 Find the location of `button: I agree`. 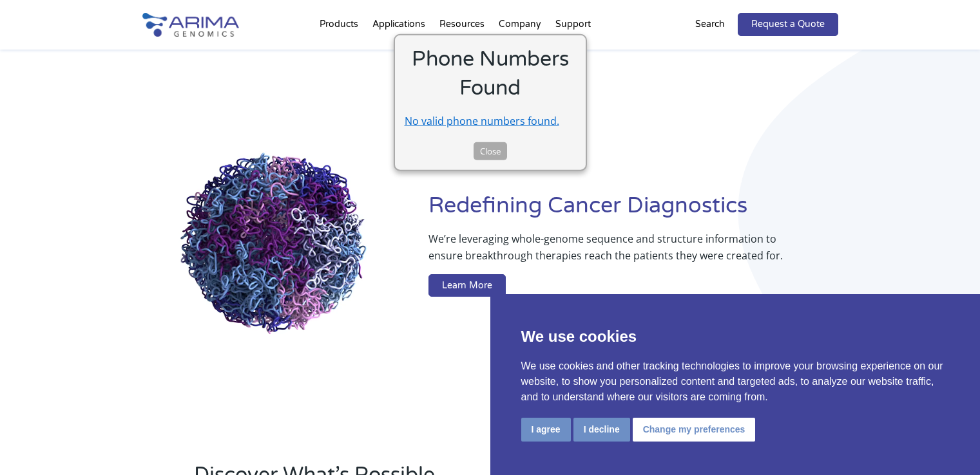

button: I agree is located at coordinates (546, 429).